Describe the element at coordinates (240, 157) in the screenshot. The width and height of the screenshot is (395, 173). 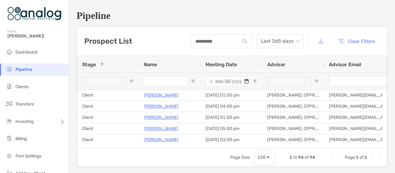
I see `div: Page Size:` at that location.